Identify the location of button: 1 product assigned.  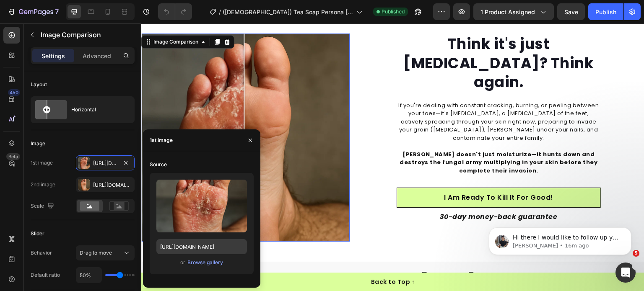
(514, 12).